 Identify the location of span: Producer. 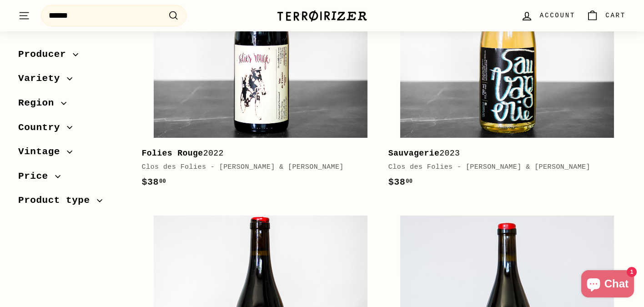
(45, 54).